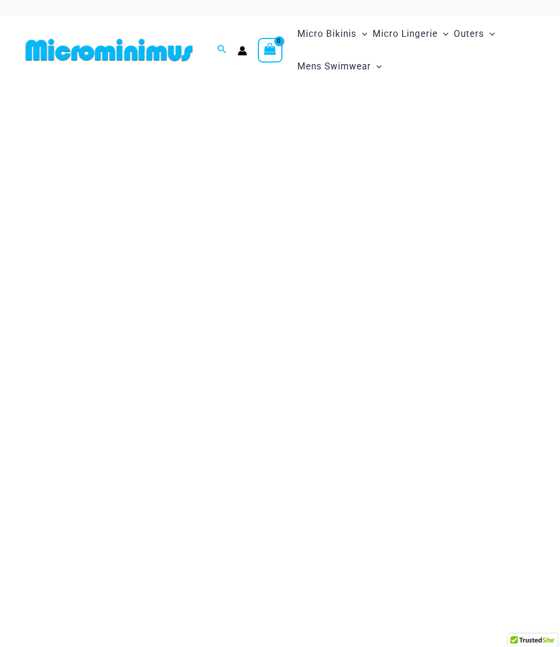 The height and width of the screenshot is (647, 560). I want to click on span: Outers, so click(469, 34).